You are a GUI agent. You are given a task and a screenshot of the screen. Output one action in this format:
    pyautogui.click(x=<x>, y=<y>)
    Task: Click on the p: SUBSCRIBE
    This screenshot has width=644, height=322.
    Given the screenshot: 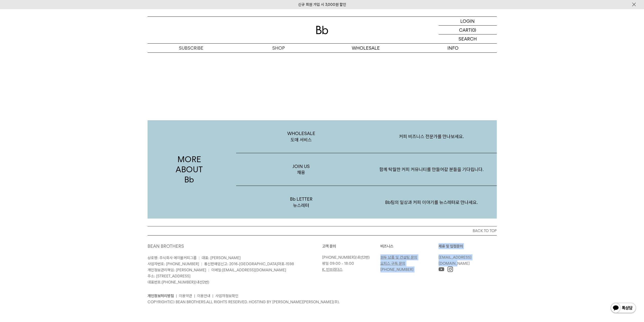 What is the action you would take?
    pyautogui.click(x=191, y=48)
    